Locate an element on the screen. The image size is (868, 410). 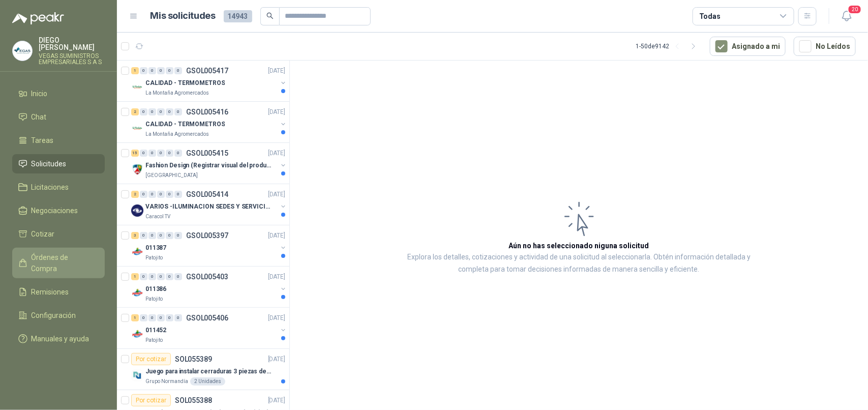
a: Licitaciones is located at coordinates (59, 187).